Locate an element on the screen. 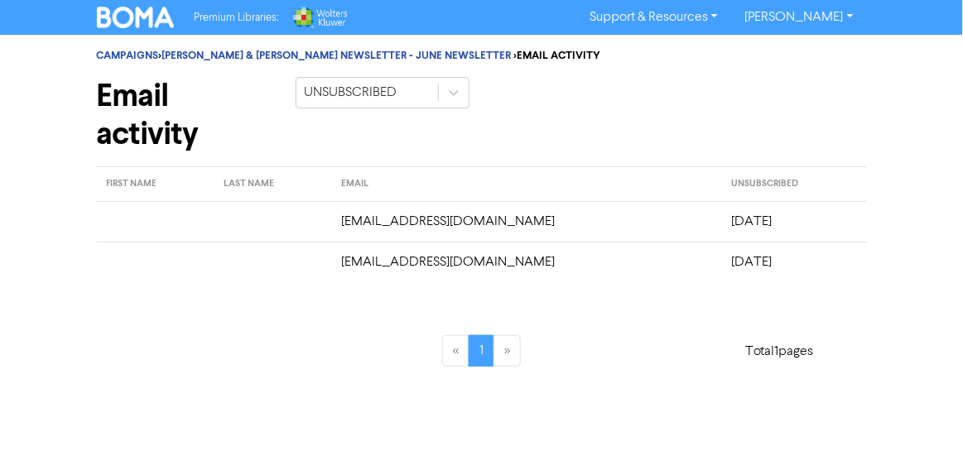 The height and width of the screenshot is (475, 963). p: Total 1 pages is located at coordinates (779, 352).